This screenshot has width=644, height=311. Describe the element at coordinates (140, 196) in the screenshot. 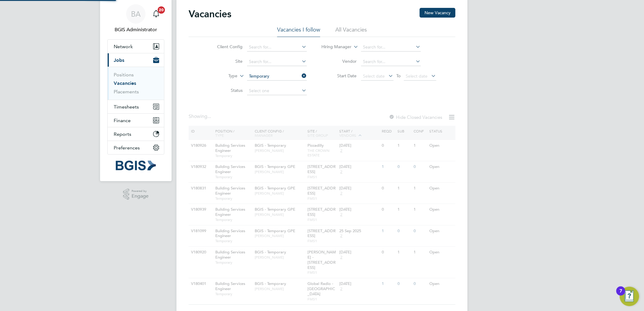

I see `span: Engage` at that location.